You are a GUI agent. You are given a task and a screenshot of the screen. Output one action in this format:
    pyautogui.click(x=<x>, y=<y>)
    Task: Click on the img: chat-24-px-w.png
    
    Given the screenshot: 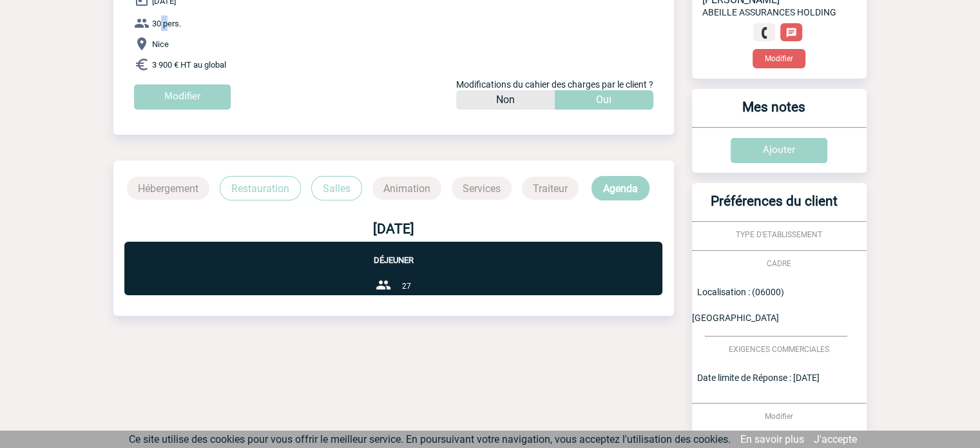 What is the action you would take?
    pyautogui.click(x=792, y=33)
    